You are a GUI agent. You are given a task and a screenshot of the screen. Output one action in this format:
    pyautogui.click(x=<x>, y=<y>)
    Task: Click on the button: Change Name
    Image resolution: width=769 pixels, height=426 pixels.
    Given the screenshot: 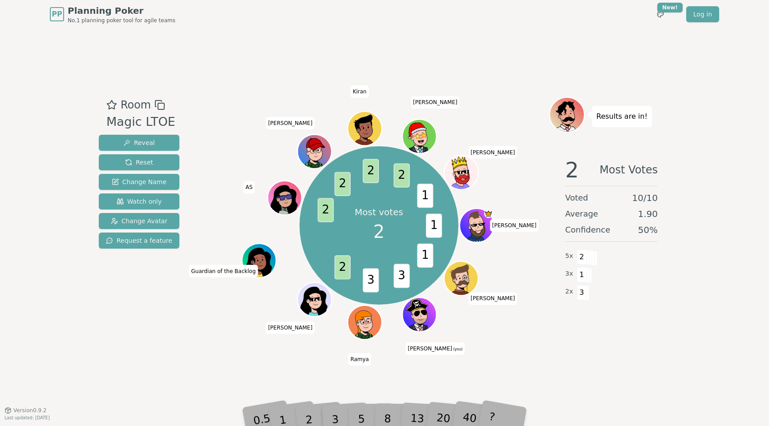 What is the action you would take?
    pyautogui.click(x=139, y=182)
    